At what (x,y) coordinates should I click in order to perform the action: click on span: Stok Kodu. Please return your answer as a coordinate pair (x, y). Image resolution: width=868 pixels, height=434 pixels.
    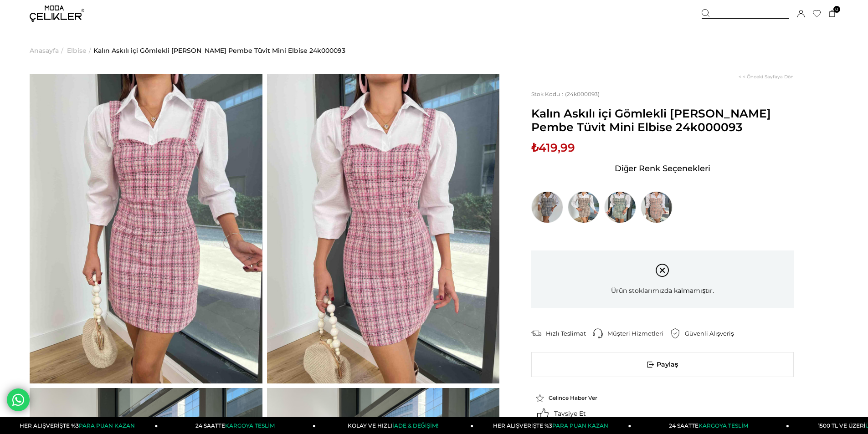
    Looking at the image, I should click on (548, 93).